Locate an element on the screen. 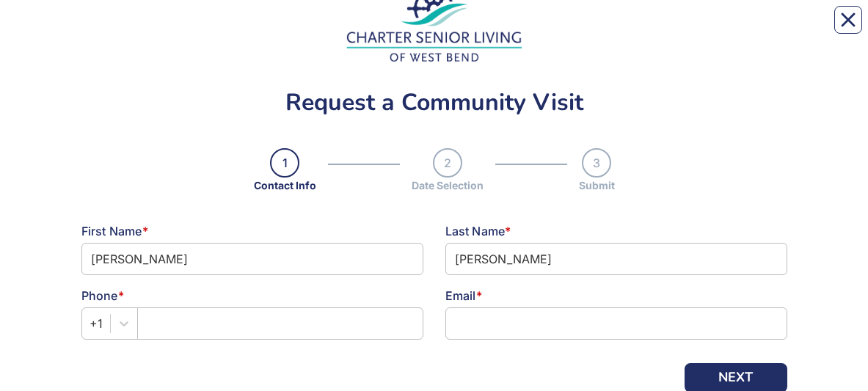  span: Last Name is located at coordinates (475, 231).